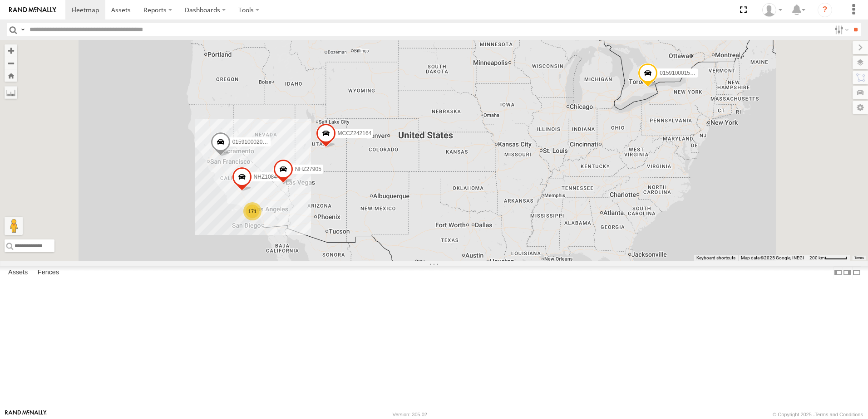 The height and width of the screenshot is (419, 868). I want to click on span: 015910001545733, so click(682, 73).